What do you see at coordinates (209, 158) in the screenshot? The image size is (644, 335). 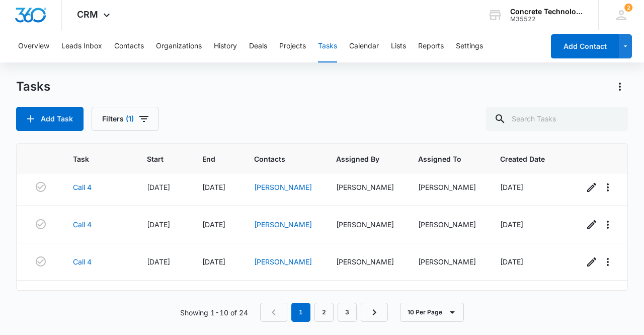 I see `span: End` at bounding box center [209, 158].